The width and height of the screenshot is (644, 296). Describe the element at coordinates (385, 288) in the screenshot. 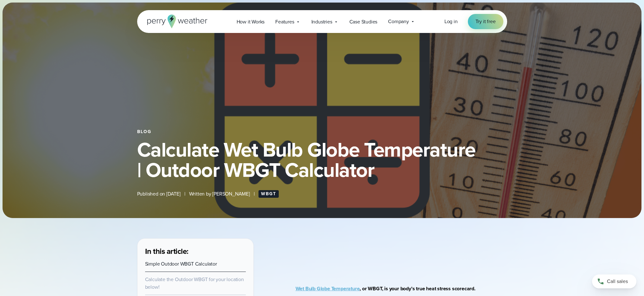

I see `strong: , or WBGT, is your body’s true heat stress scorecard.` at that location.